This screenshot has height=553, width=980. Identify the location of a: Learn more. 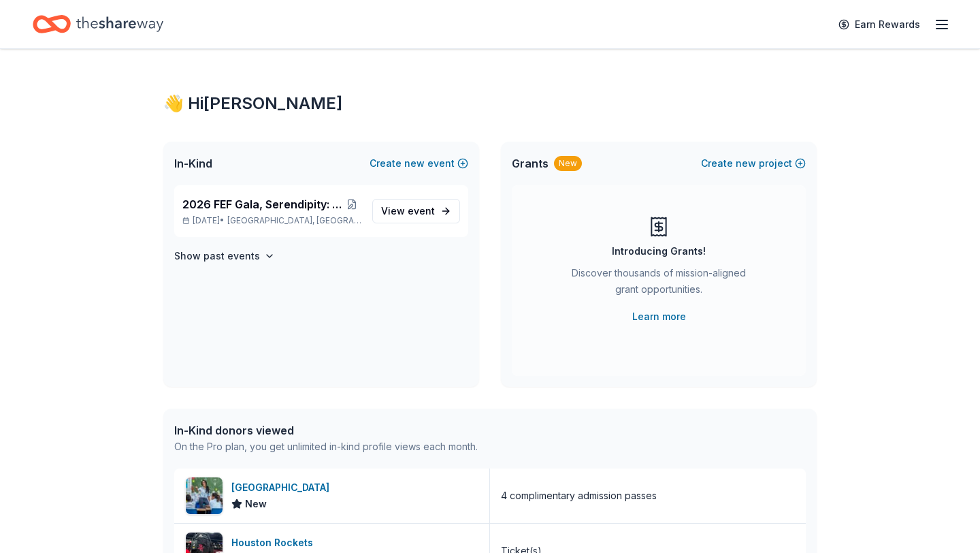
(659, 316).